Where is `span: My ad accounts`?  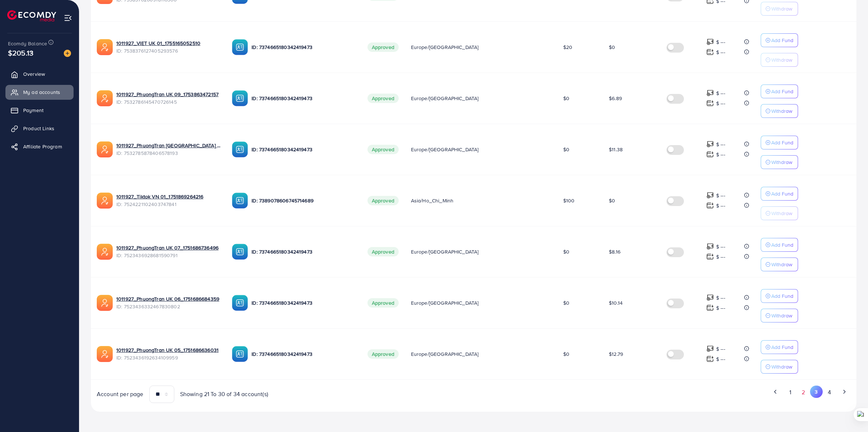 span: My ad accounts is located at coordinates (42, 92).